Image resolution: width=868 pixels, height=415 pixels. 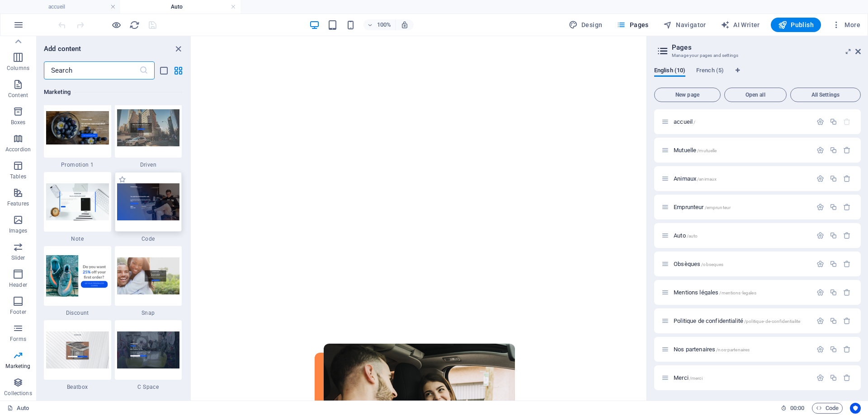 What do you see at coordinates (741, 349) in the screenshot?
I see `div: Nos partenaires/nos-partenaires` at bounding box center [741, 349].